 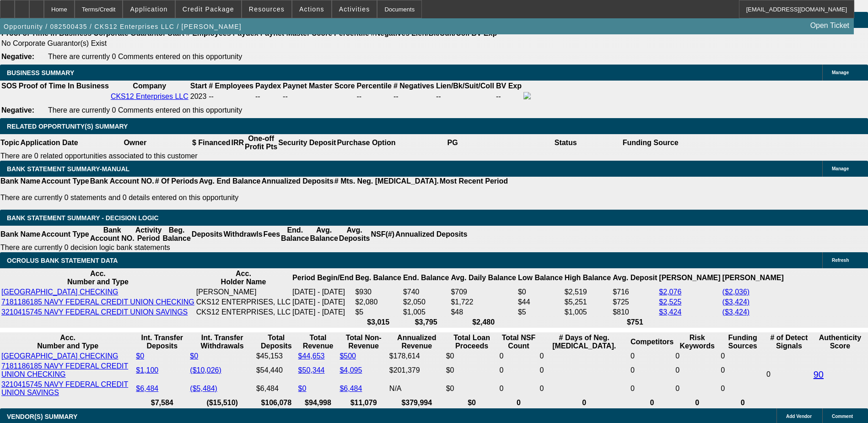 I want to click on a: $0, so click(x=194, y=356).